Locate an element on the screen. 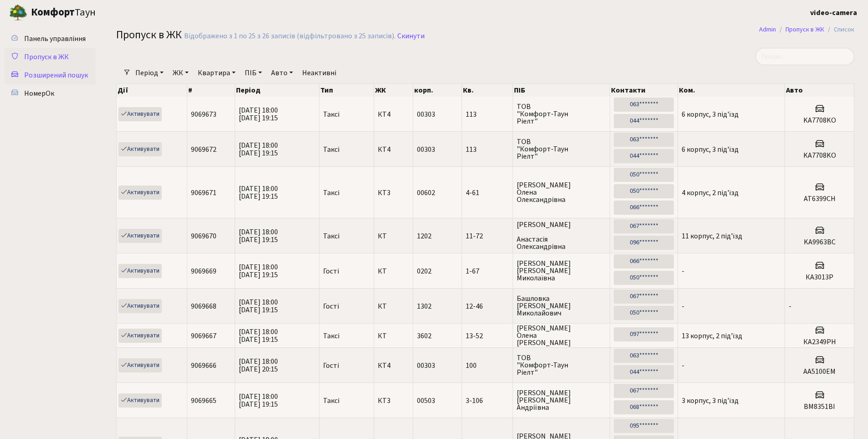  a: Авто is located at coordinates (282, 73).